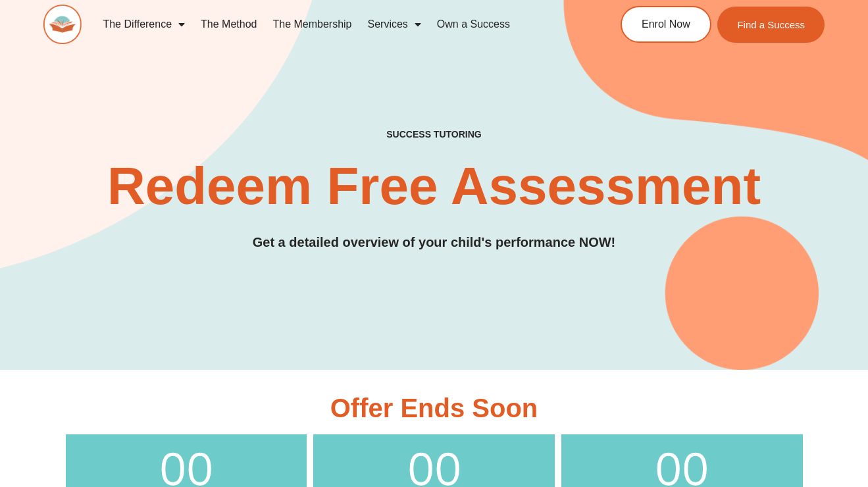  What do you see at coordinates (771, 25) in the screenshot?
I see `a: Find a Success` at bounding box center [771, 25].